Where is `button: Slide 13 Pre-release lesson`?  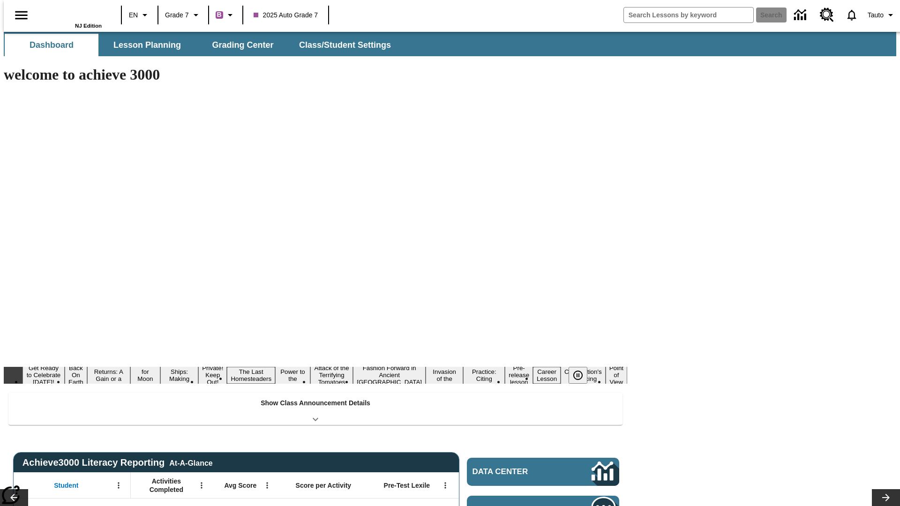 button: Slide 13 Pre-release lesson is located at coordinates (519, 375).